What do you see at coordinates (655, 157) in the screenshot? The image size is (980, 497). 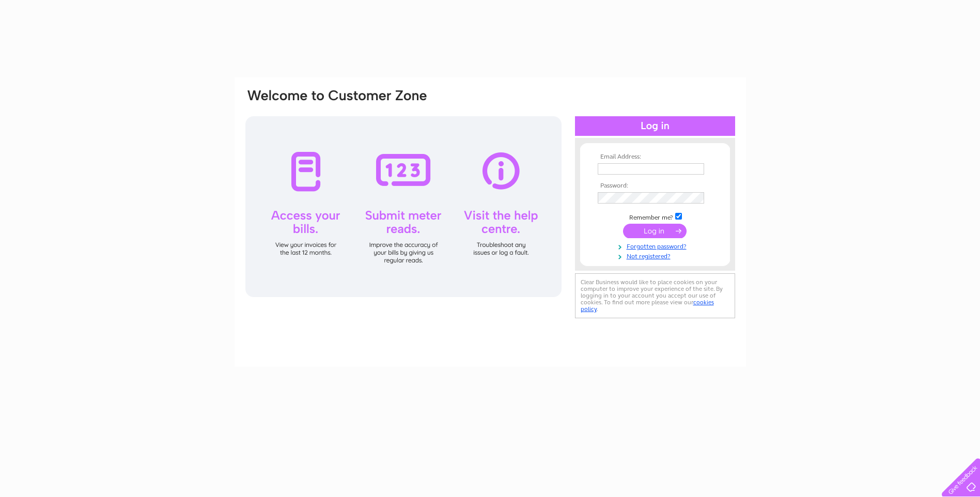 I see `th: Email Address:` at bounding box center [655, 157].